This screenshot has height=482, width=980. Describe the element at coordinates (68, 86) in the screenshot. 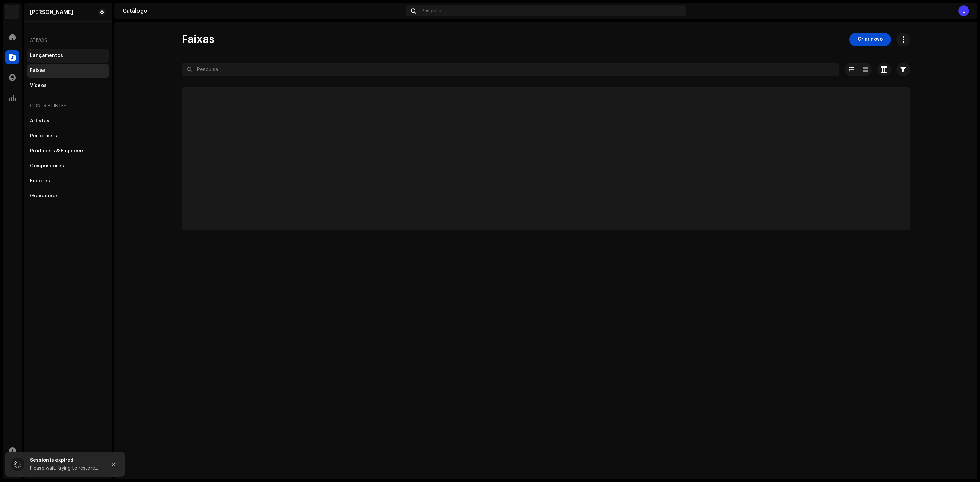

I see `re-m-nav-item: Vídeos` at that location.